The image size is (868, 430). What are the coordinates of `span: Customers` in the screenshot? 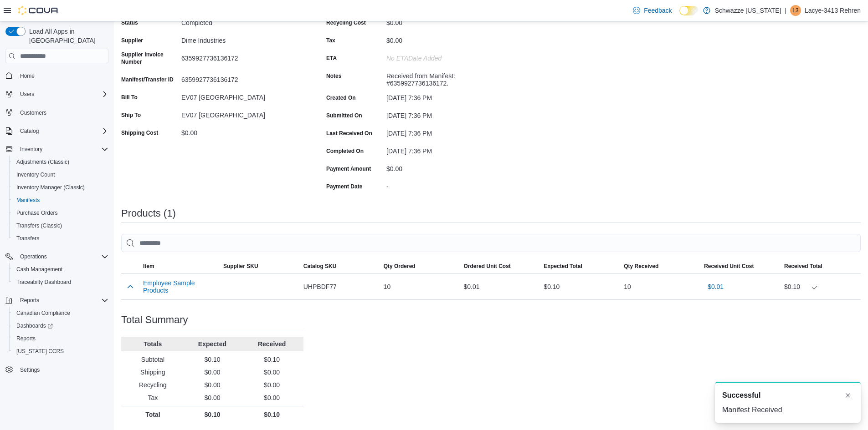 It's located at (33, 113).